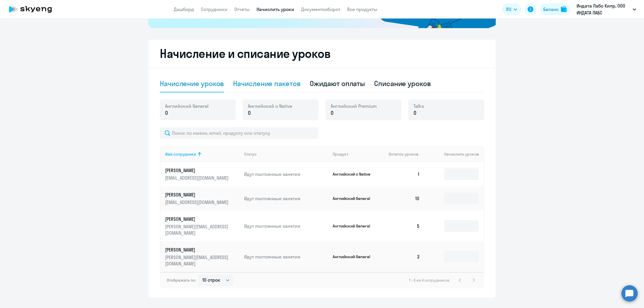  What do you see at coordinates (555, 9) in the screenshot?
I see `button: Балансbalance` at bounding box center [555, 9].